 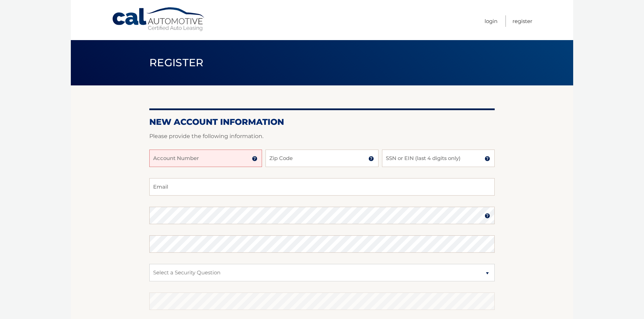 What do you see at coordinates (322, 136) in the screenshot?
I see `p: Please provide the following information.` at bounding box center [322, 136].